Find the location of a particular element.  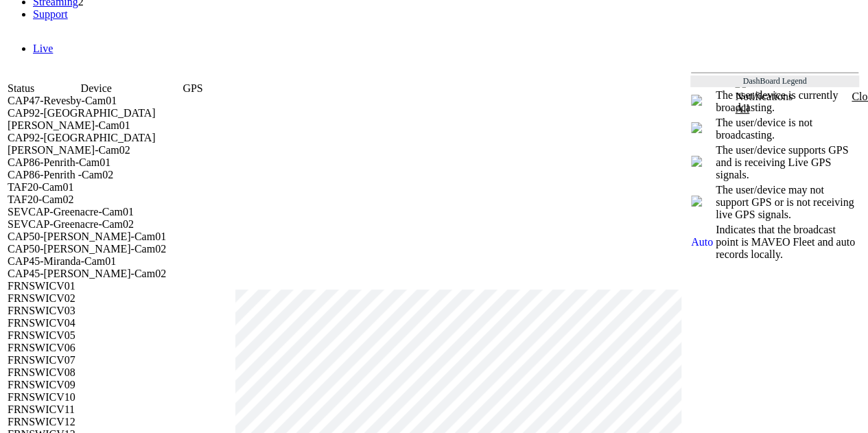

td: FRNSWICV11 is located at coordinates (119, 410).